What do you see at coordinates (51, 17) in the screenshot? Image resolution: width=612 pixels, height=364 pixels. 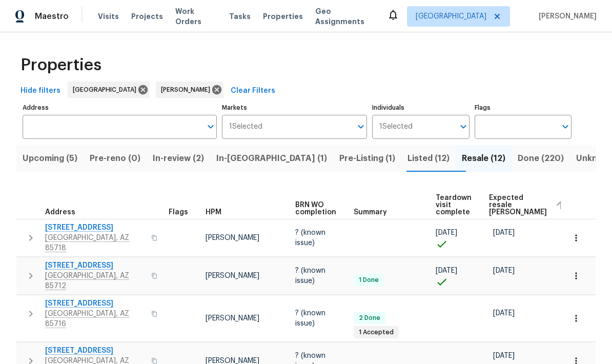 I see `span: Maestro` at bounding box center [51, 17].